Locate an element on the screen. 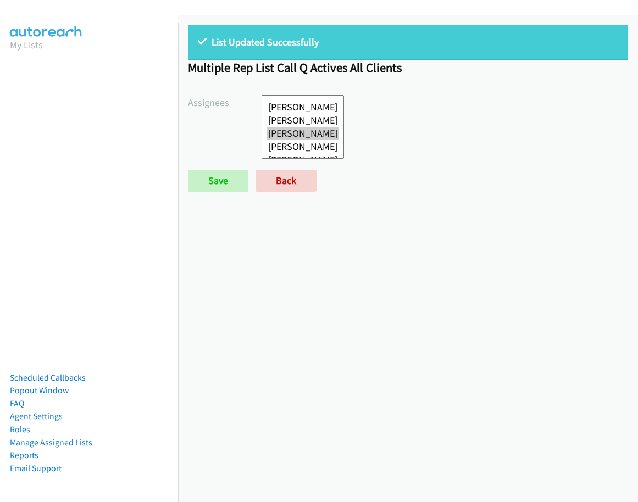 Image resolution: width=638 pixels, height=502 pixels. a: Scheduled Callbacks is located at coordinates (48, 377).